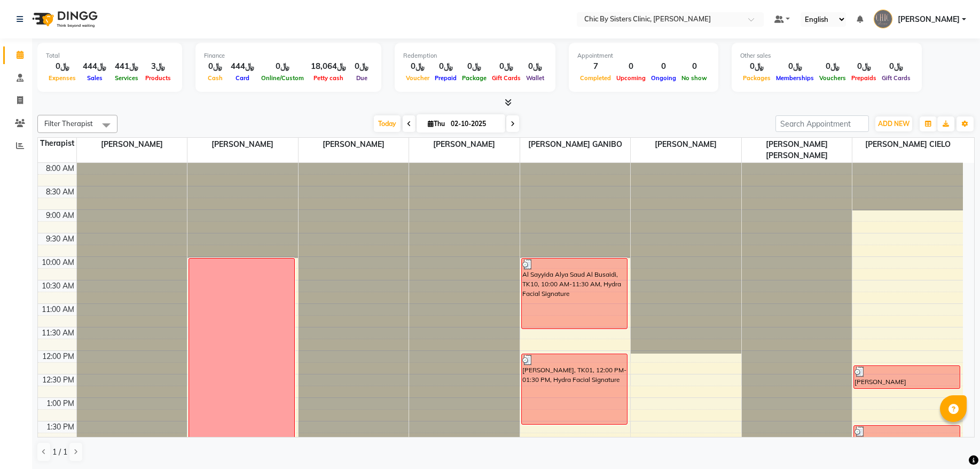 This screenshot has height=469, width=980. What do you see at coordinates (60, 168) in the screenshot?
I see `div: 8:00 AM` at bounding box center [60, 168].